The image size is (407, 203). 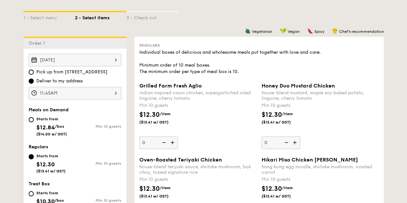 I want to click on img: icon-vegan.f8ff3823.svg, so click(x=283, y=31).